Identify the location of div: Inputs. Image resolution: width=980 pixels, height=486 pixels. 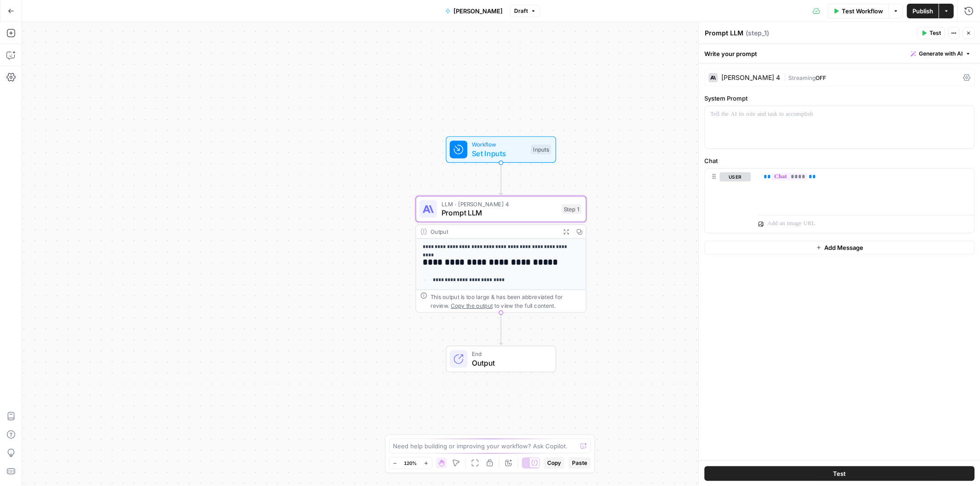
(540, 150).